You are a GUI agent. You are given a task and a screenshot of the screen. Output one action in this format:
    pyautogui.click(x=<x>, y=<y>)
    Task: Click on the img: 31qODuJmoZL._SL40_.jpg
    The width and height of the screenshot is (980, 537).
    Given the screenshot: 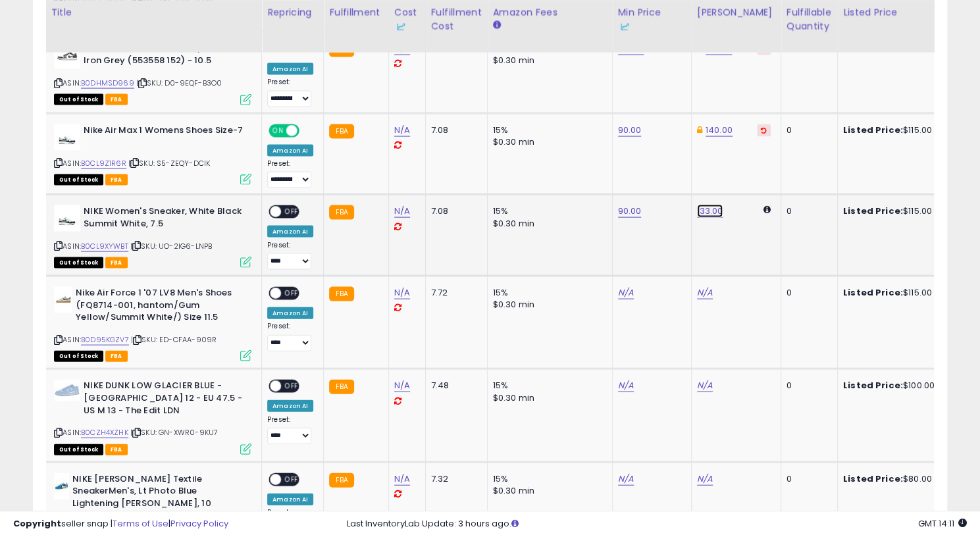 What is the action you would take?
    pyautogui.click(x=67, y=56)
    